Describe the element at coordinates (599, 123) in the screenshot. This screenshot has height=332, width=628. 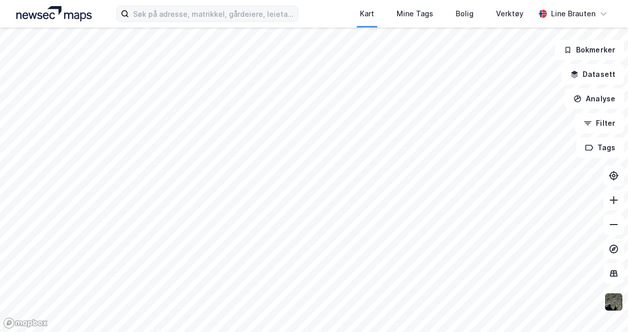
I see `button: Filter` at that location.